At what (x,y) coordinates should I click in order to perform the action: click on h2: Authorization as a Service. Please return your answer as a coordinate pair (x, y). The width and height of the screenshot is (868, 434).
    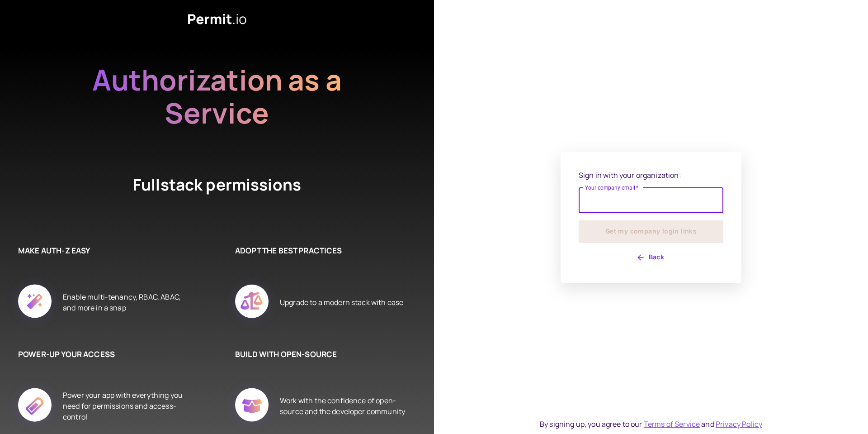
    Looking at the image, I should click on (217, 96).